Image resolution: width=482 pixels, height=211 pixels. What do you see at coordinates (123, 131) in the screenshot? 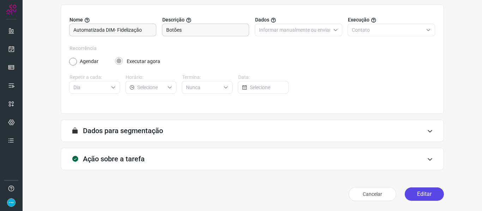
I see `h3: Dados para segmentação` at bounding box center [123, 131].